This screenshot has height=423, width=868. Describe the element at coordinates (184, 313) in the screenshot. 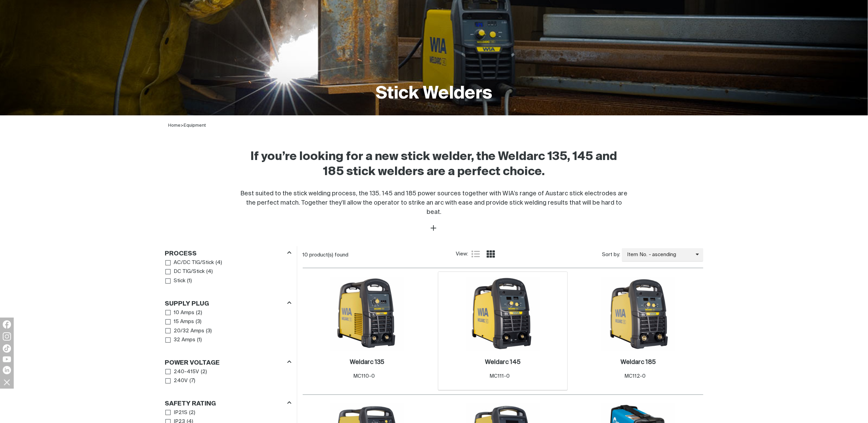

I see `span: 10 Amps` at that location.